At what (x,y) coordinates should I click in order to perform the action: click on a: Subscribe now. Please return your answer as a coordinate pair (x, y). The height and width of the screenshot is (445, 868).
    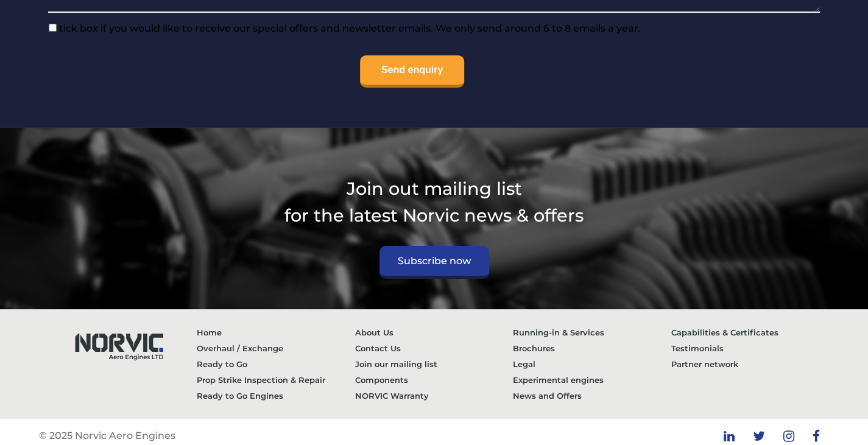
    Looking at the image, I should click on (434, 262).